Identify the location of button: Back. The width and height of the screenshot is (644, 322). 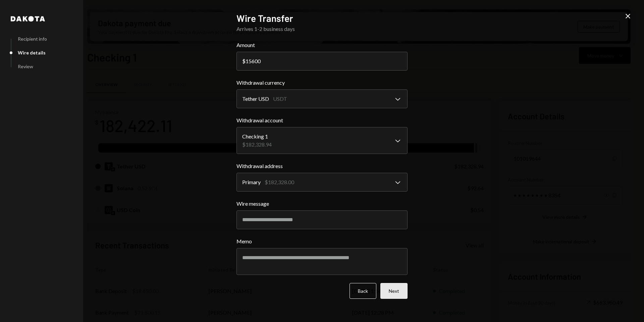
(363, 290).